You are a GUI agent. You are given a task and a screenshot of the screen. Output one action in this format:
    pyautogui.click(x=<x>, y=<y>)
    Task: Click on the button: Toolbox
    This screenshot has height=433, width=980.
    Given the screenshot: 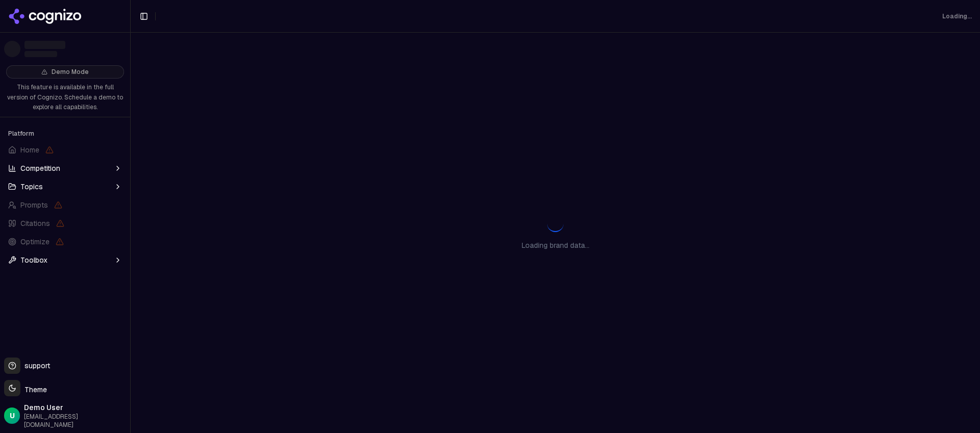 What is the action you would take?
    pyautogui.click(x=65, y=260)
    